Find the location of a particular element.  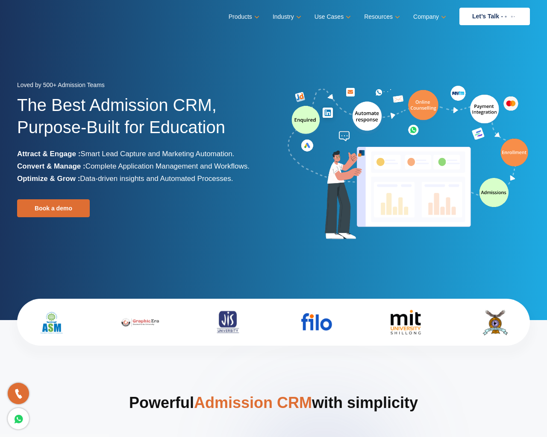

span: Complete Application Management and Workflows. is located at coordinates (167, 166).